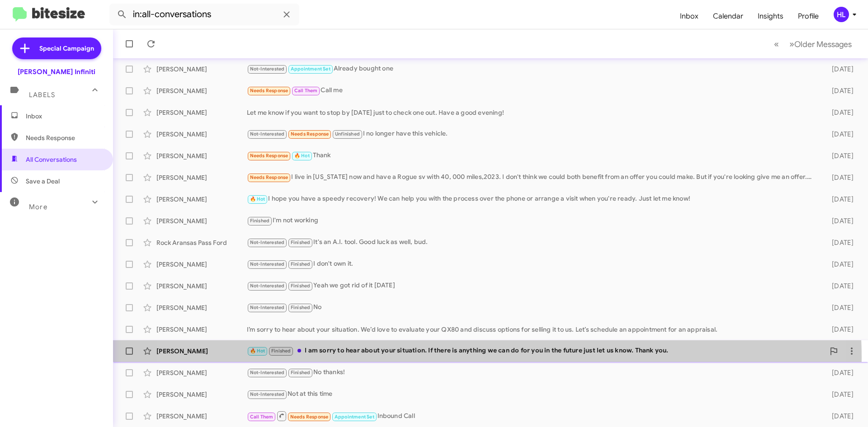  What do you see at coordinates (532, 134) in the screenshot?
I see `div: I no longer have this vehicle.` at bounding box center [532, 134].